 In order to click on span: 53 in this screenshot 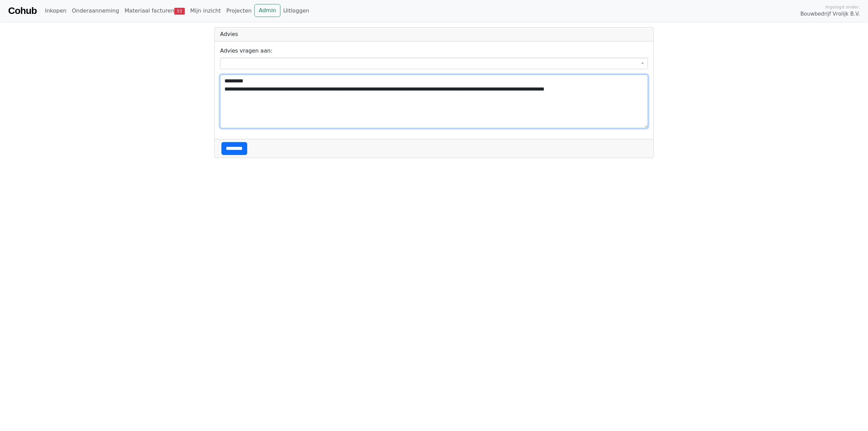, I will do `click(179, 11)`.